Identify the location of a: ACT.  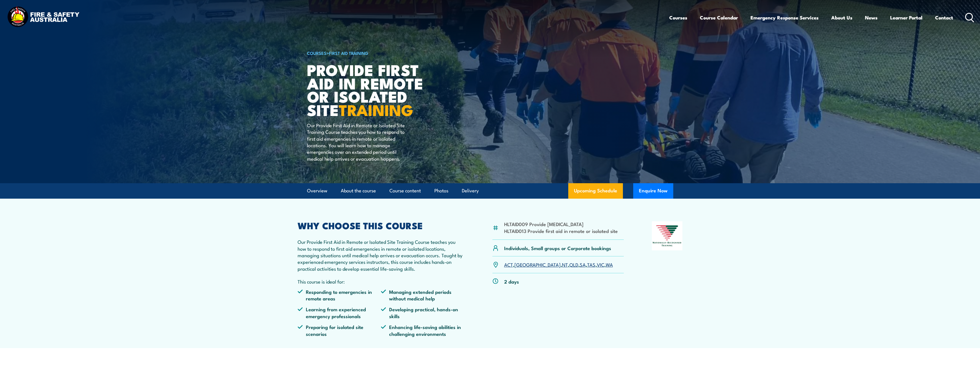
(508, 265).